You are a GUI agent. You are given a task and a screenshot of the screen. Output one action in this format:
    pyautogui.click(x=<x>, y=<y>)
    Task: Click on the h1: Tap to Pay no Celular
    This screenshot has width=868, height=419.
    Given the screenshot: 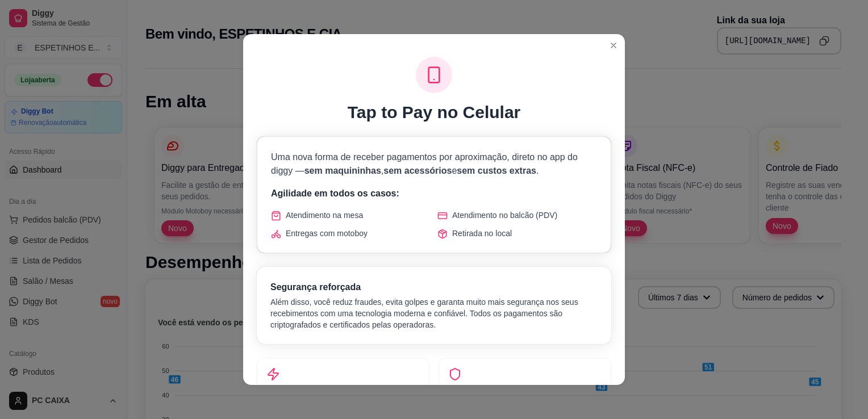 What is the action you would take?
    pyautogui.click(x=434, y=112)
    